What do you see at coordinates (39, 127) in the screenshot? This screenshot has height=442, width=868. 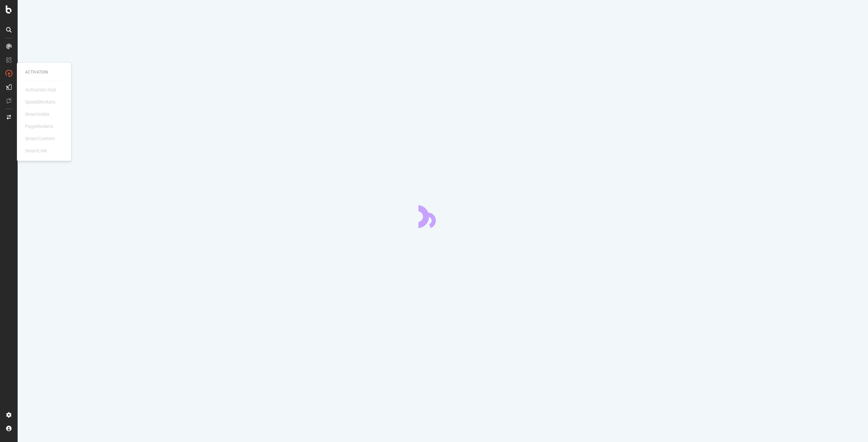 I see `div: PageWorkers` at bounding box center [39, 127].